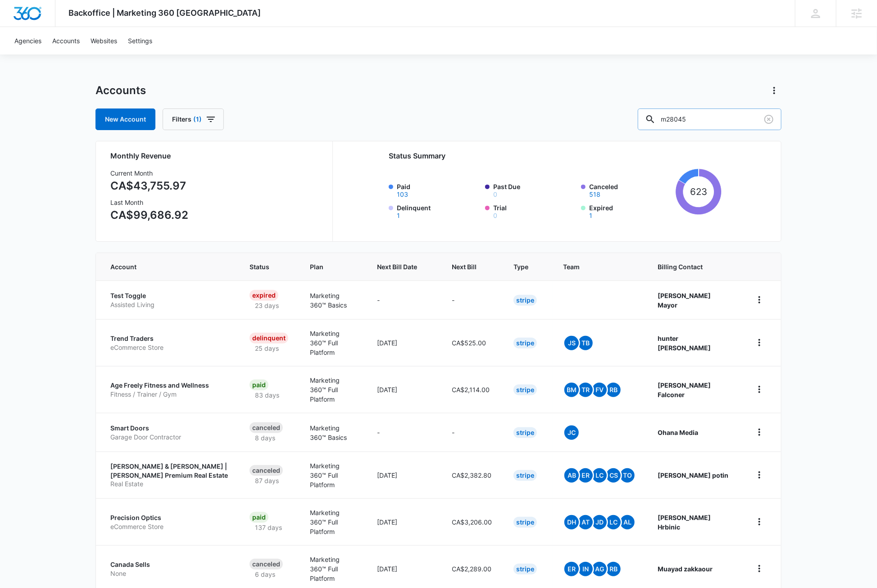 This screenshot has width=877, height=588. Describe the element at coordinates (169, 484) in the screenshot. I see `p: Real Estate` at that location.